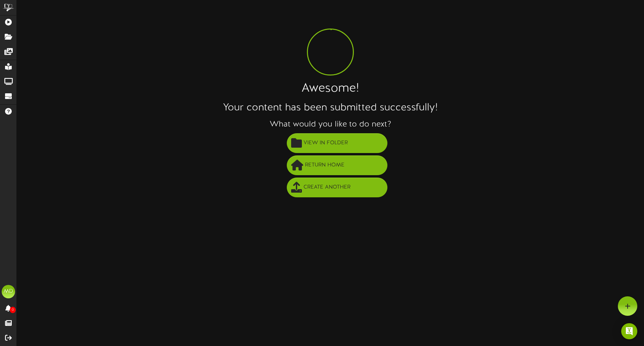 The width and height of the screenshot is (644, 346). I want to click on button: Return Home, so click(337, 165).